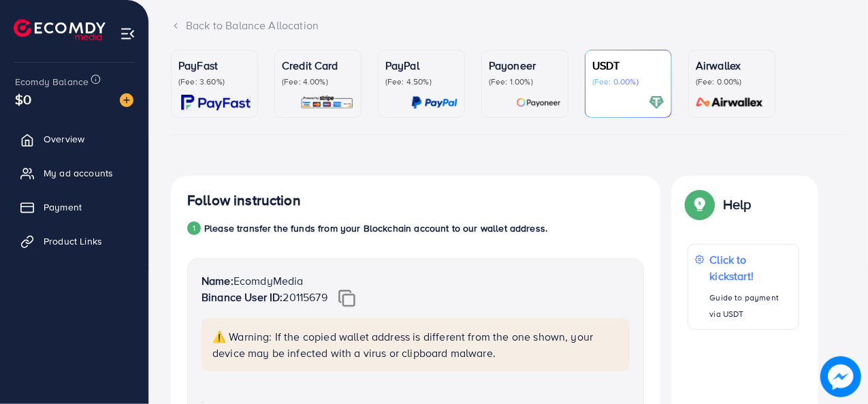  Describe the element at coordinates (63, 207) in the screenshot. I see `span: Payment` at that location.